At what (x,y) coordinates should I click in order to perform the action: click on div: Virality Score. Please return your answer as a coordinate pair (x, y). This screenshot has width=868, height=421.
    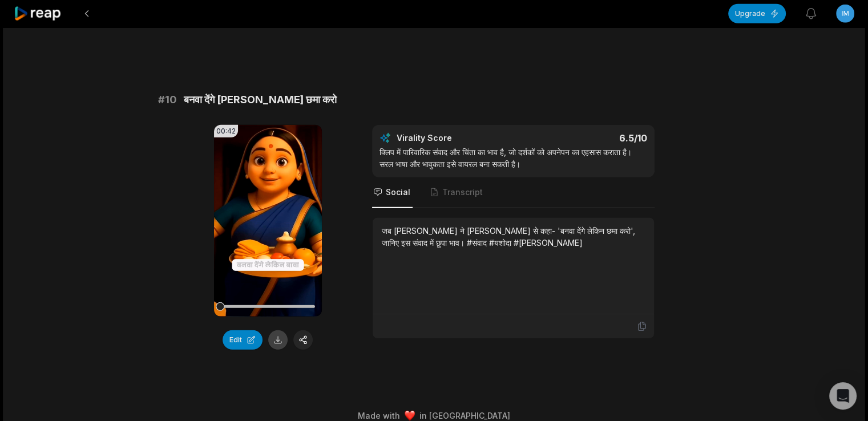
    Looking at the image, I should click on (458, 138).